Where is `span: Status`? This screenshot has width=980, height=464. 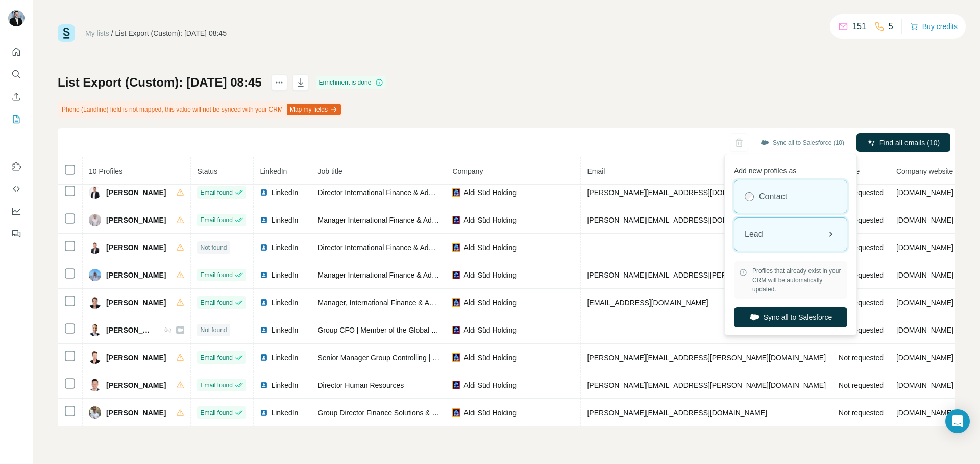 span: Status is located at coordinates (208, 172).